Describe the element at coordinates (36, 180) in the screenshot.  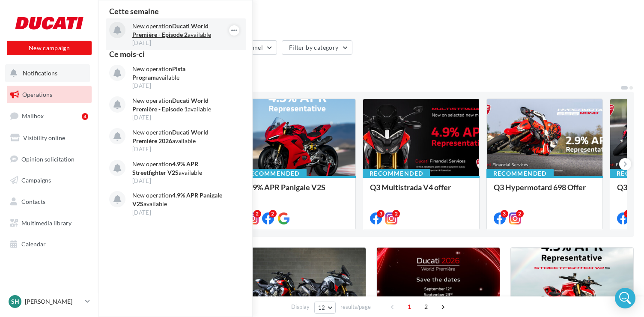
I see `span: Campaigns` at that location.